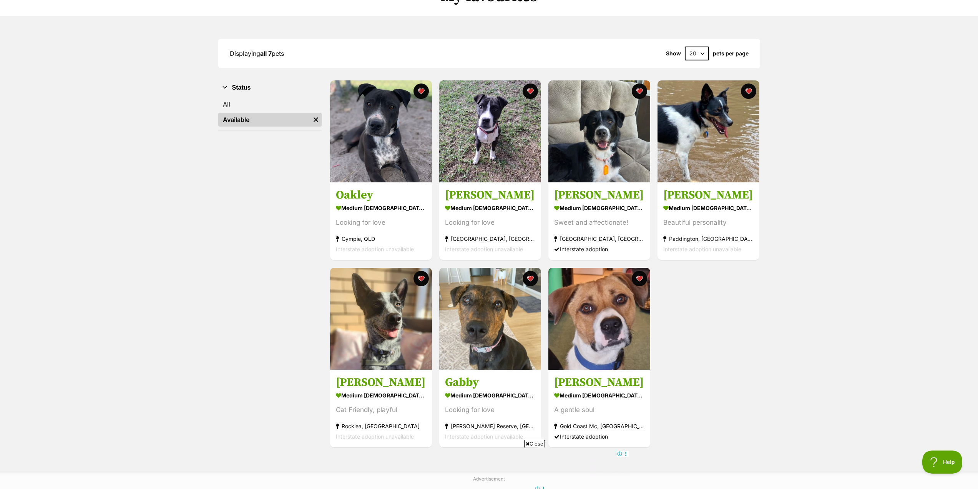 This screenshot has height=489, width=978. I want to click on span: Show, so click(673, 53).